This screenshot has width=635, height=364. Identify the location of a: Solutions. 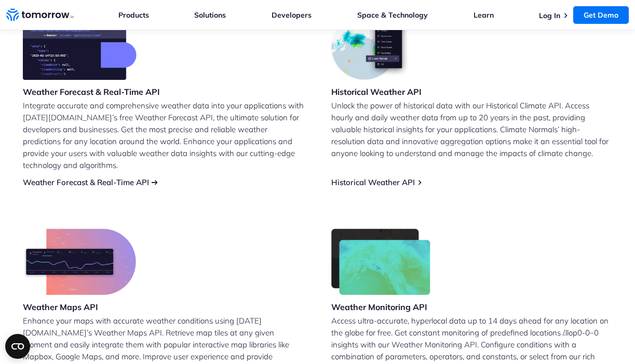
(210, 15).